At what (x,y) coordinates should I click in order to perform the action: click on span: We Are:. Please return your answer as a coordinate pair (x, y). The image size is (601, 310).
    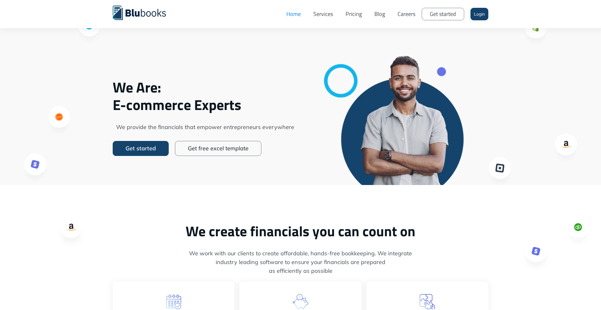
    Looking at the image, I should click on (205, 87).